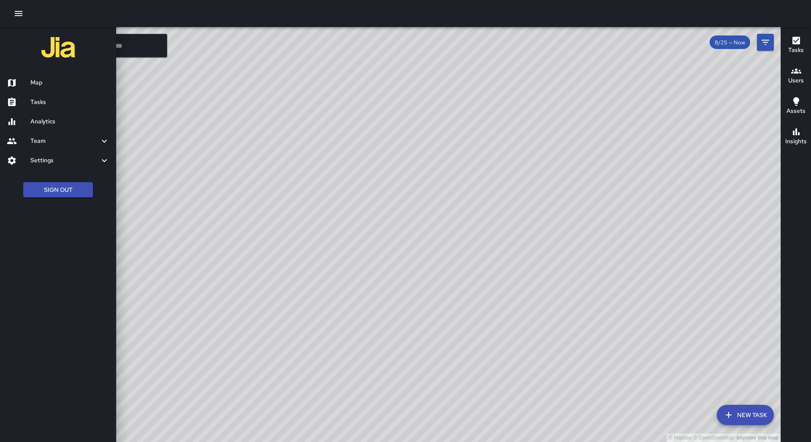 The height and width of the screenshot is (442, 811). I want to click on h6: Map, so click(70, 83).